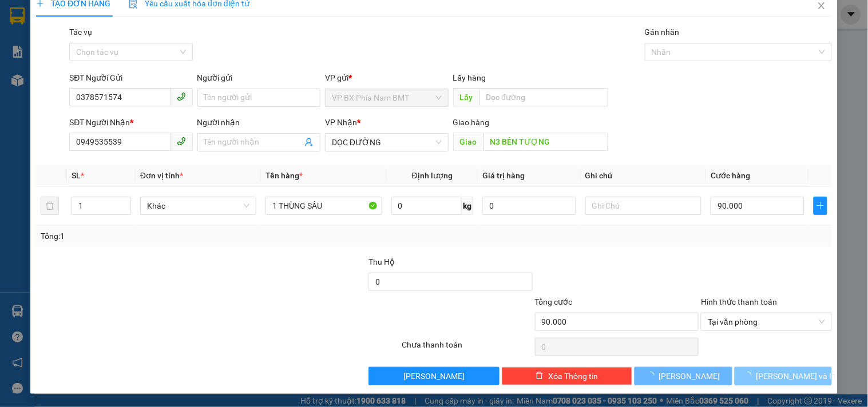 The width and height of the screenshot is (868, 407). Describe the element at coordinates (567, 376) in the screenshot. I see `button: deleteXóa Thông tin` at that location.